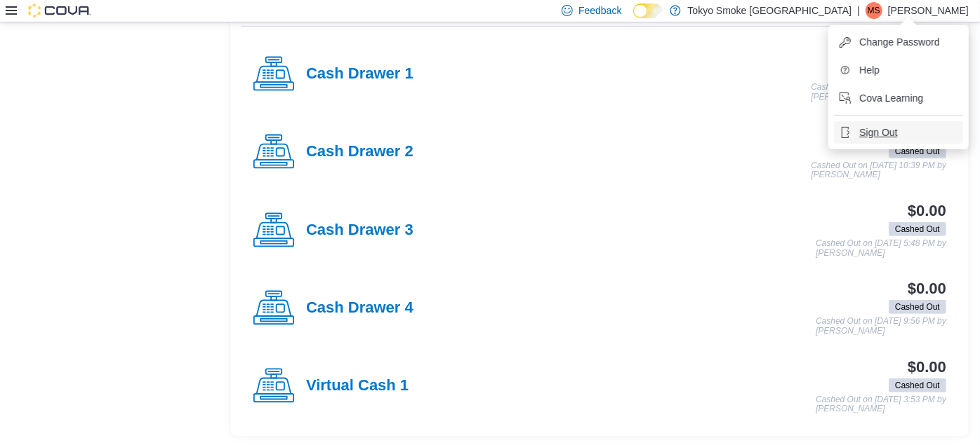 This screenshot has width=980, height=445. What do you see at coordinates (878, 132) in the screenshot?
I see `span: Sign Out` at bounding box center [878, 132].